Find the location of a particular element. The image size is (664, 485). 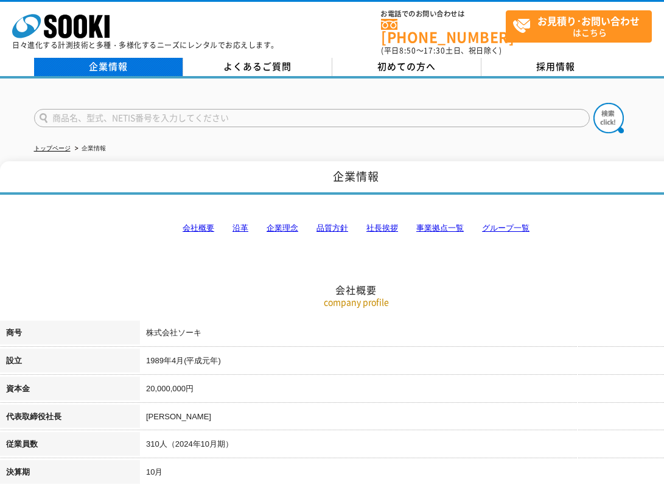

a: 企業理念 is located at coordinates (282, 228).